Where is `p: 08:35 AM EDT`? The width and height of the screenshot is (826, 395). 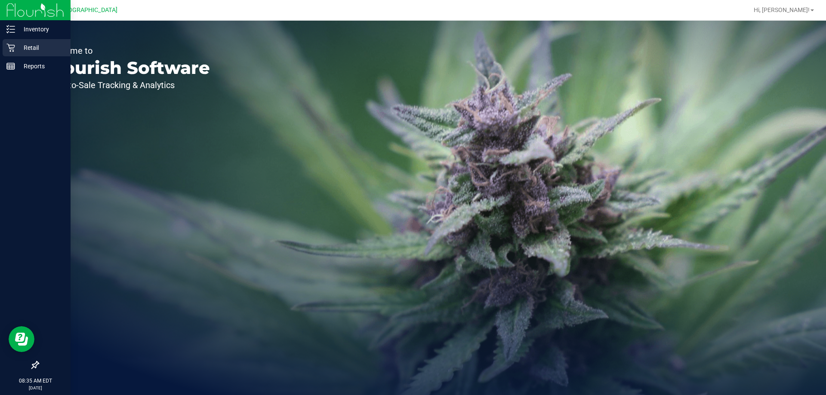
p: 08:35 AM EDT is located at coordinates (35, 381).